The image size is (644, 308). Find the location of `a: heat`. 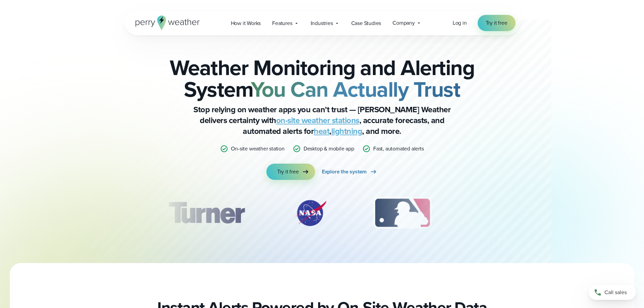

a: heat is located at coordinates (322, 131).